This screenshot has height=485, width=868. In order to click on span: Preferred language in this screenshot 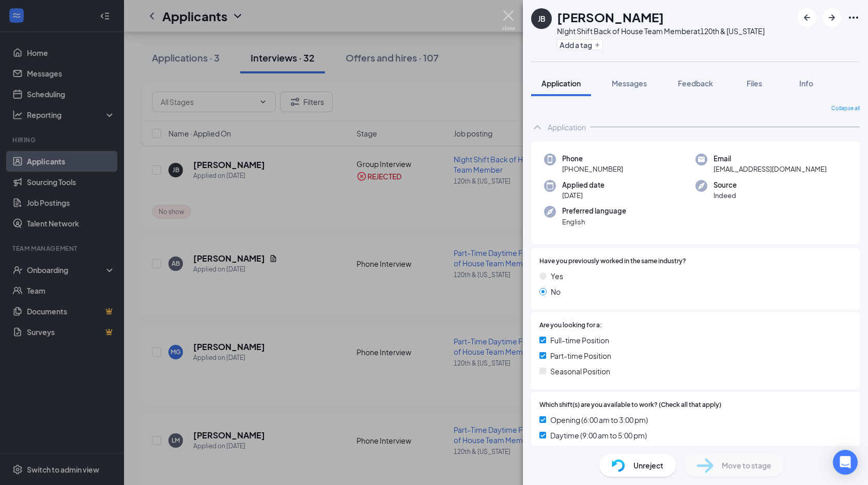, I will do `click(595, 211)`.